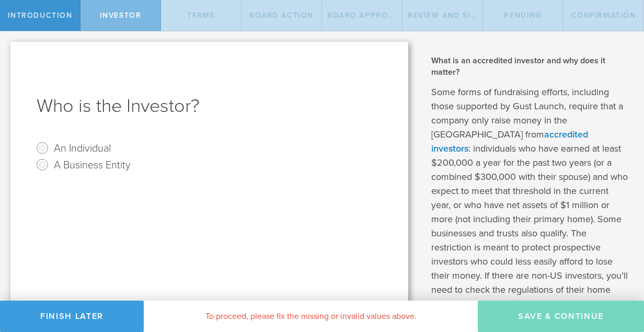 The height and width of the screenshot is (332, 644). Describe the element at coordinates (446, 15) in the screenshot. I see `span: Review and Sign` at that location.